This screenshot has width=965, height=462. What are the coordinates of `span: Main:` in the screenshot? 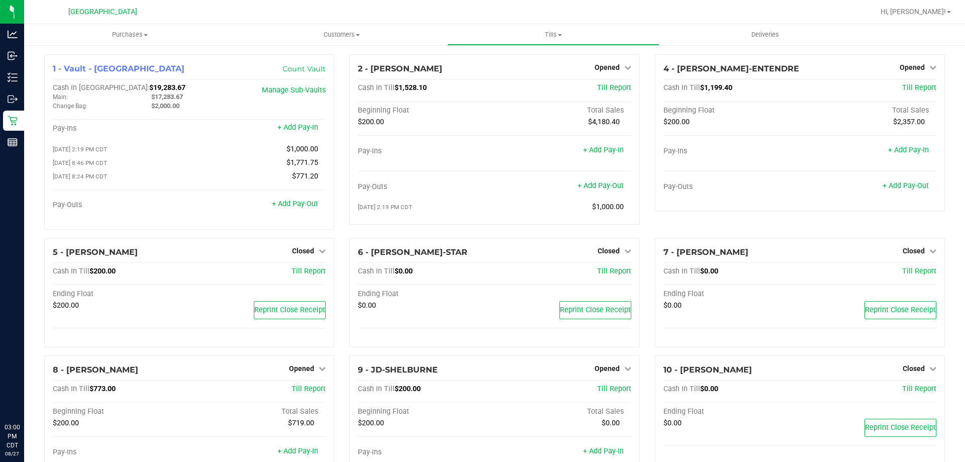 It's located at (60, 97).